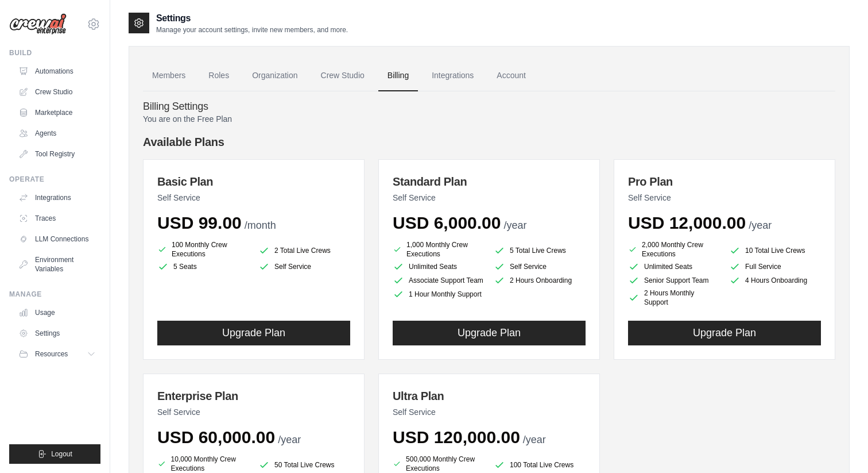  I want to click on p: You are on the Free Plan, so click(489, 119).